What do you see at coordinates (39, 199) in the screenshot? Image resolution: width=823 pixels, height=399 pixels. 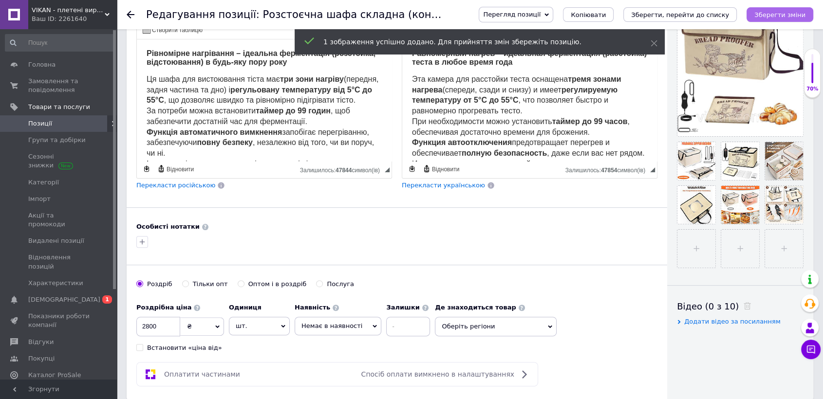 I see `span: Імпорт` at bounding box center [39, 199].